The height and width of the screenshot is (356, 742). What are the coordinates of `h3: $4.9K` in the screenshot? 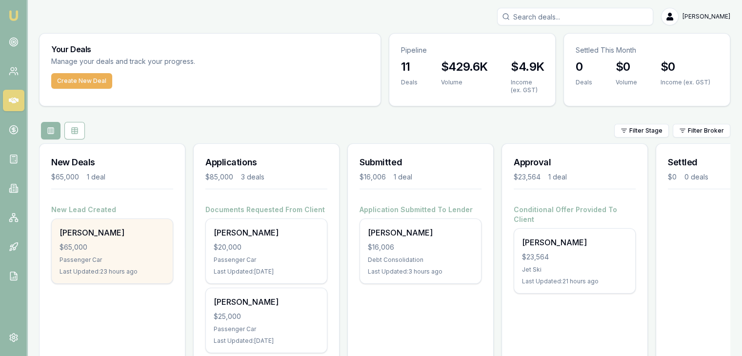 It's located at (527, 67).